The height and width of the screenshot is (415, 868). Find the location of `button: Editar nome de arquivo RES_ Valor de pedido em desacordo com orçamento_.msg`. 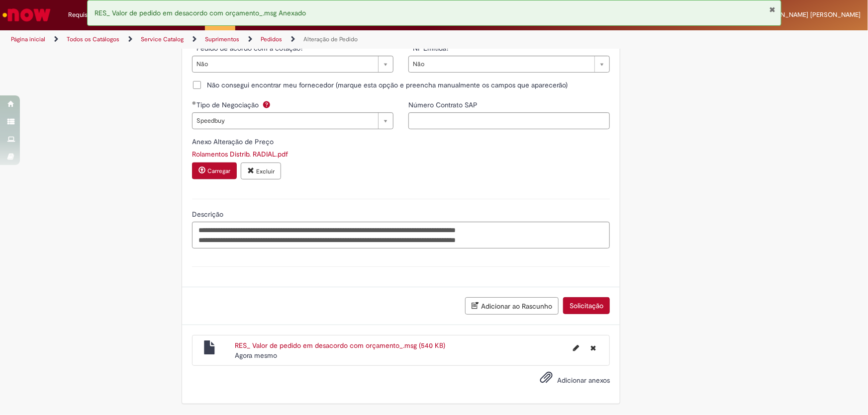

button: Editar nome de arquivo RES_ Valor de pedido em desacordo com orçamento_.msg is located at coordinates (576, 349).